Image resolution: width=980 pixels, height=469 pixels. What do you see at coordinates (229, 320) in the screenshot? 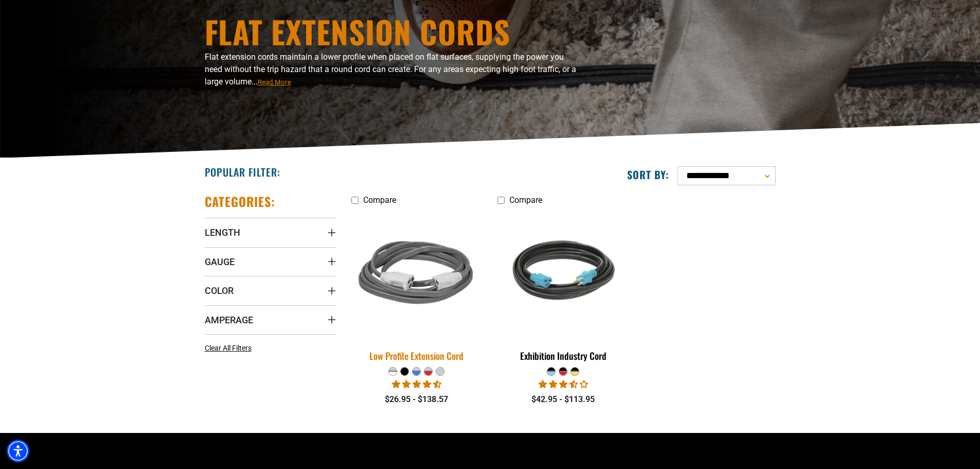
I see `span: Amperage` at bounding box center [229, 320].